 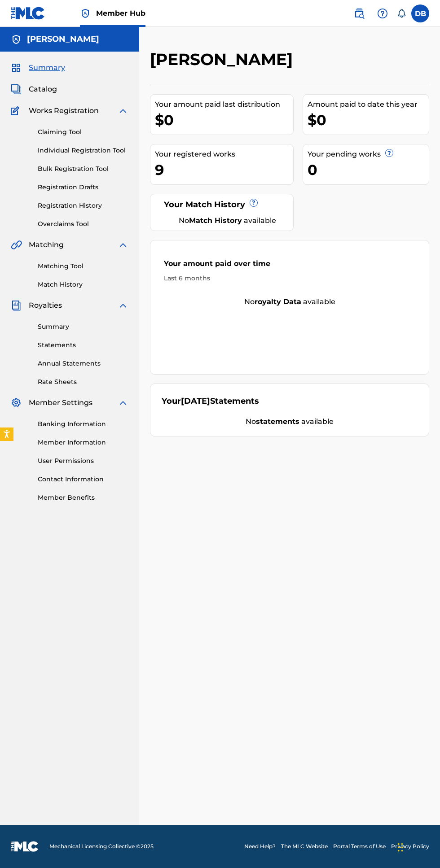 I want to click on span: Matching, so click(x=46, y=245).